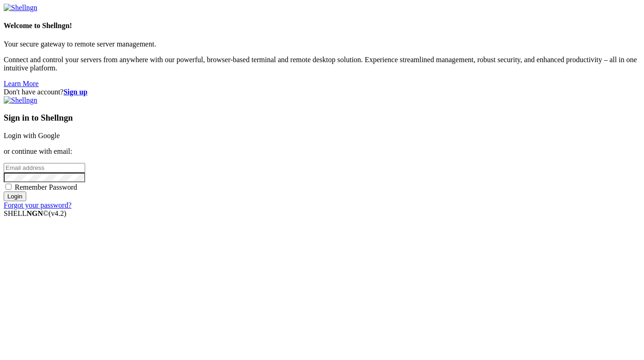 This screenshot has width=644, height=360. Describe the element at coordinates (58, 213) in the screenshot. I see `span: 4.2.0` at that location.